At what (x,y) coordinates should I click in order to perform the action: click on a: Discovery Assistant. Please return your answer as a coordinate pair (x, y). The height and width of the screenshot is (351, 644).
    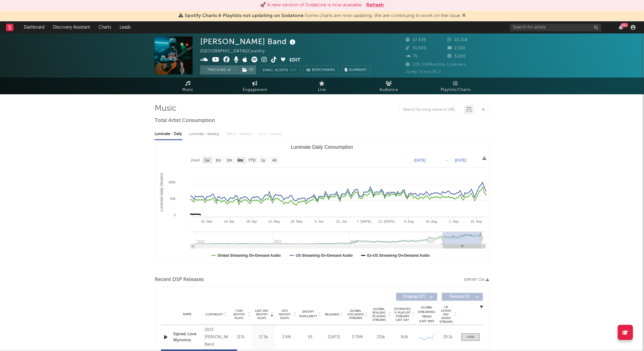
    Looking at the image, I should click on (71, 27).